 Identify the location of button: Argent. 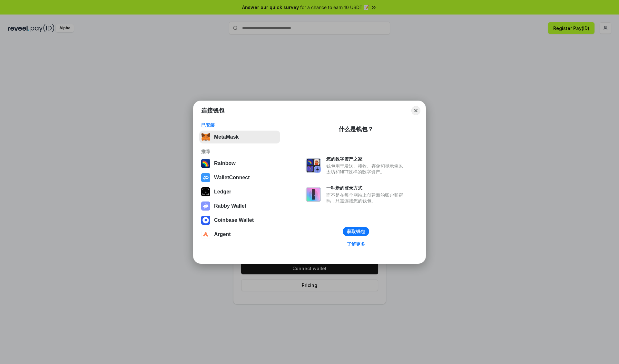
(239, 234).